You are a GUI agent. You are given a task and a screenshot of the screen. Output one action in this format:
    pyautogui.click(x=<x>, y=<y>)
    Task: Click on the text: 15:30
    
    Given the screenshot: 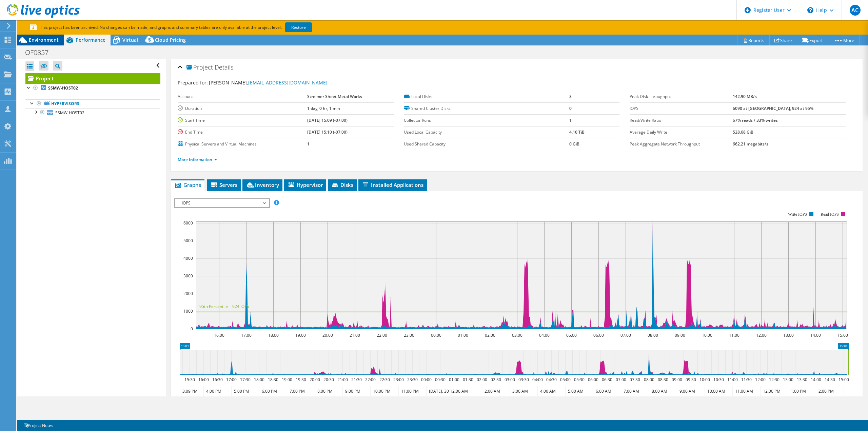 What is the action you would take?
    pyautogui.click(x=190, y=380)
    